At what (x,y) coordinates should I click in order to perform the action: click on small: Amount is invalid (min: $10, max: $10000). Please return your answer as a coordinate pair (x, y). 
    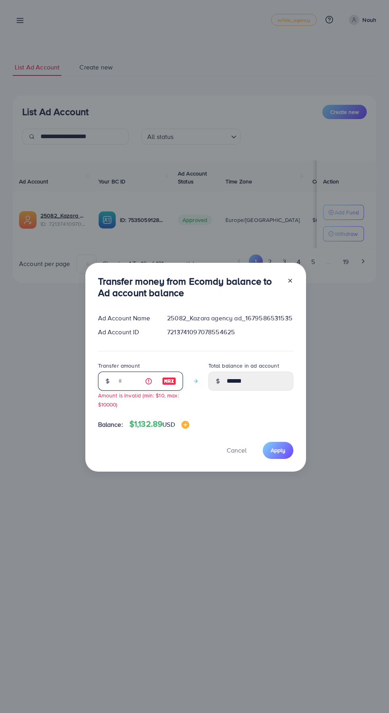
    Looking at the image, I should click on (139, 400).